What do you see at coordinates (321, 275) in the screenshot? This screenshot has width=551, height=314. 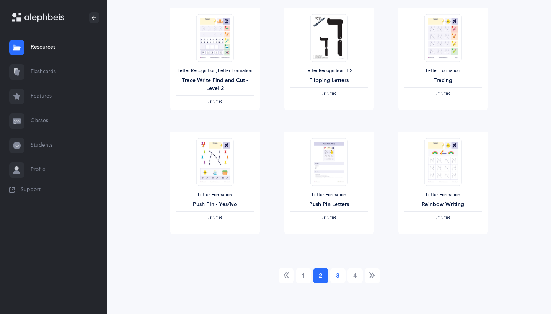 I see `a: 2` at bounding box center [321, 275].